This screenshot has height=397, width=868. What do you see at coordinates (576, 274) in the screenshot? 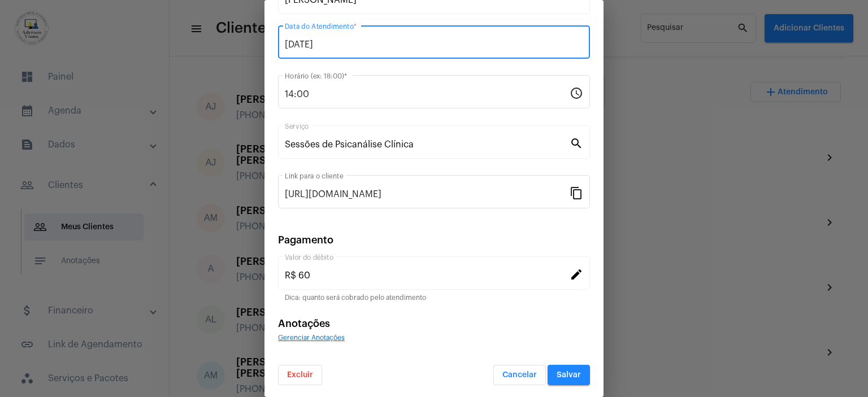
I see `mat-icon: edit` at bounding box center [576, 274].